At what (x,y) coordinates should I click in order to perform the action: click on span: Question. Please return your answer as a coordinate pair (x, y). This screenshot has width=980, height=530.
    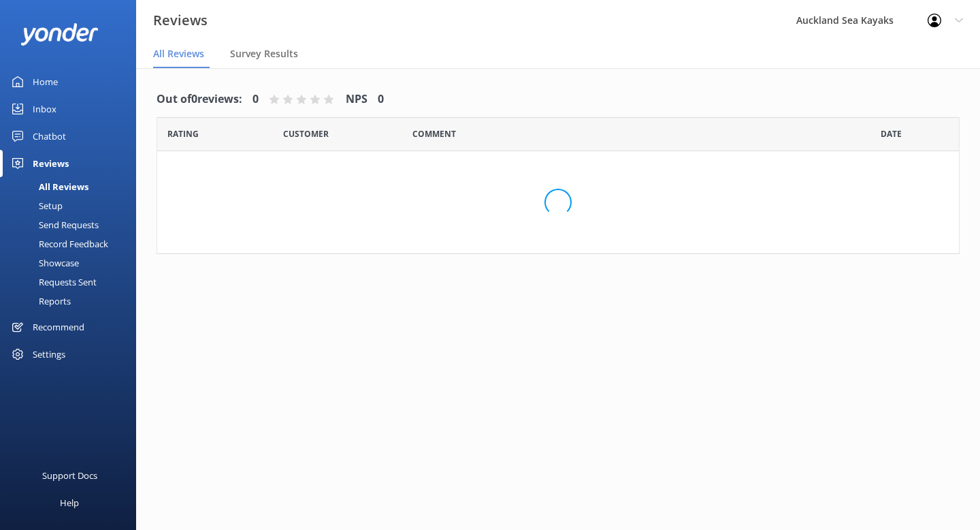
    Looking at the image, I should click on (434, 133).